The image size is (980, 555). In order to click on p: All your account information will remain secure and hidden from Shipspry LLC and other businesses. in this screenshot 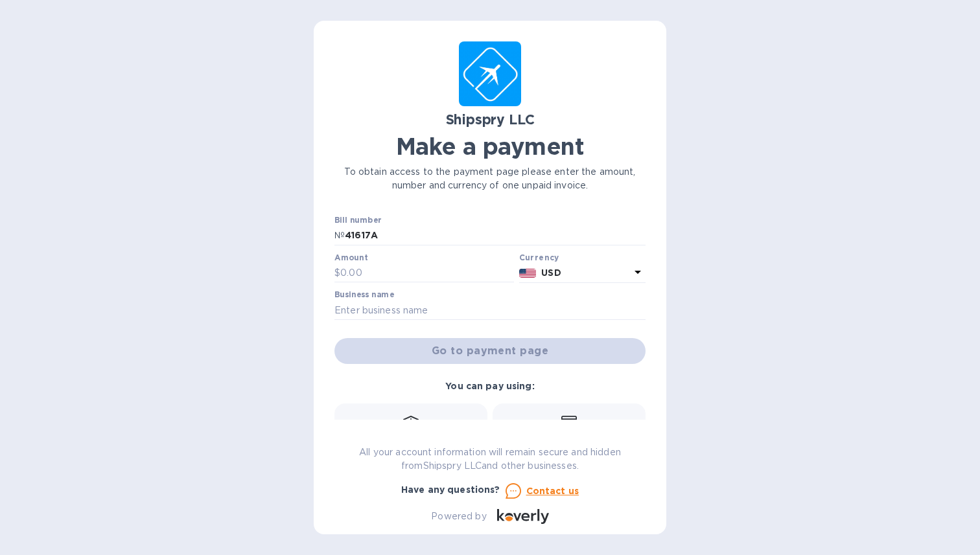, I will do `click(490, 459)`.